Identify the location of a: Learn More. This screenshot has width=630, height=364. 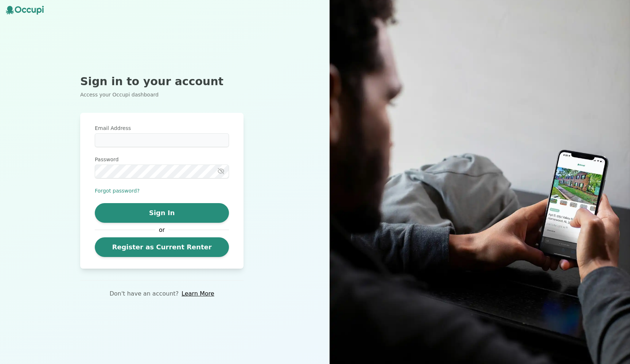
(197, 294).